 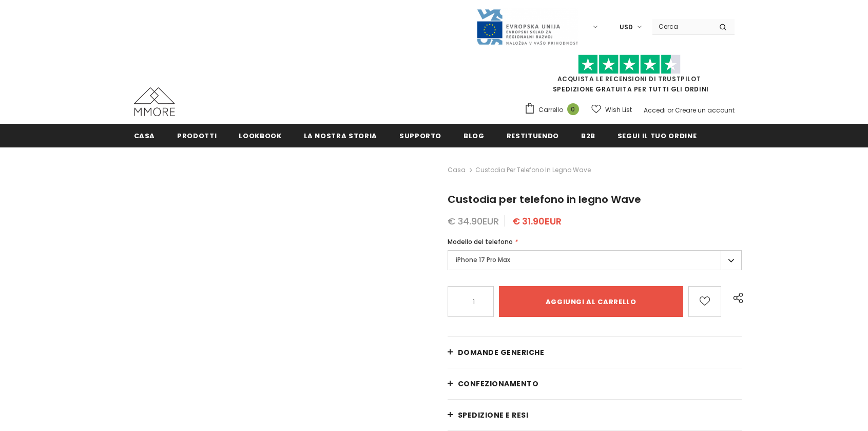 I want to click on span: Restituendo, so click(x=533, y=136).